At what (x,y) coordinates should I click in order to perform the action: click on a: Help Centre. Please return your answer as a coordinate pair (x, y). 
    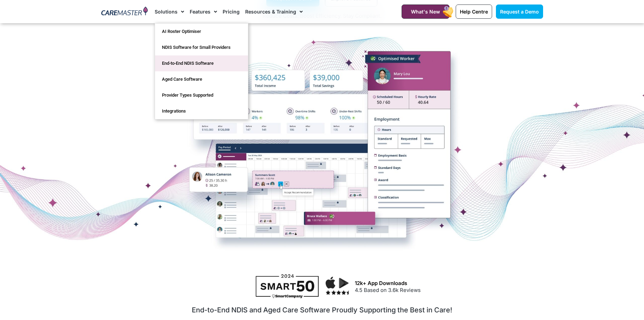
    Looking at the image, I should click on (474, 12).